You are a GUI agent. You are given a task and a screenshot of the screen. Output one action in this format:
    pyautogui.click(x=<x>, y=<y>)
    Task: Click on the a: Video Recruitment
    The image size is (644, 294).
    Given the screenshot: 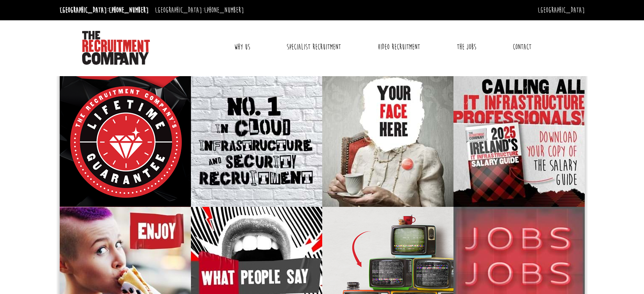 What is the action you would take?
    pyautogui.click(x=399, y=47)
    